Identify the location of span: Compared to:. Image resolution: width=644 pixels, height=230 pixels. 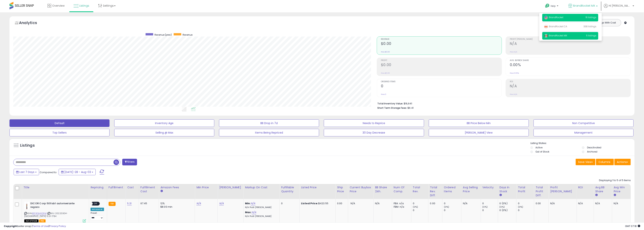
(48, 172).